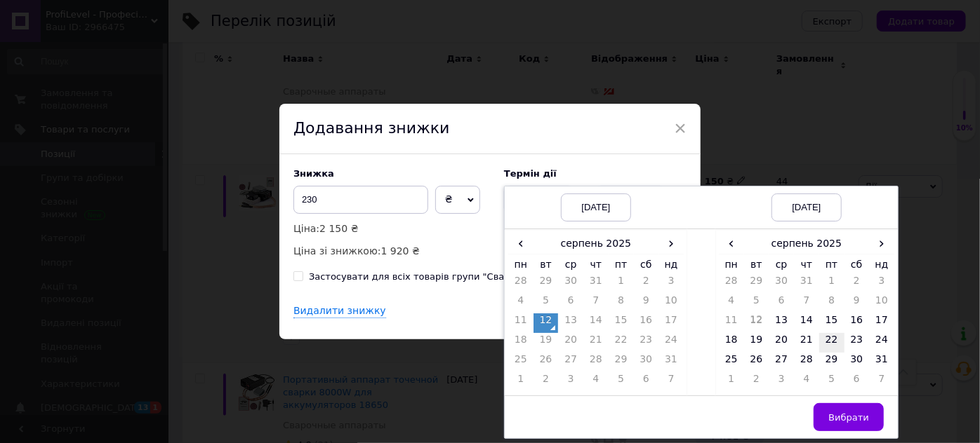 This screenshot has height=443, width=980. Describe the element at coordinates (392, 229) in the screenshot. I see `p: Ціна:` at that location.